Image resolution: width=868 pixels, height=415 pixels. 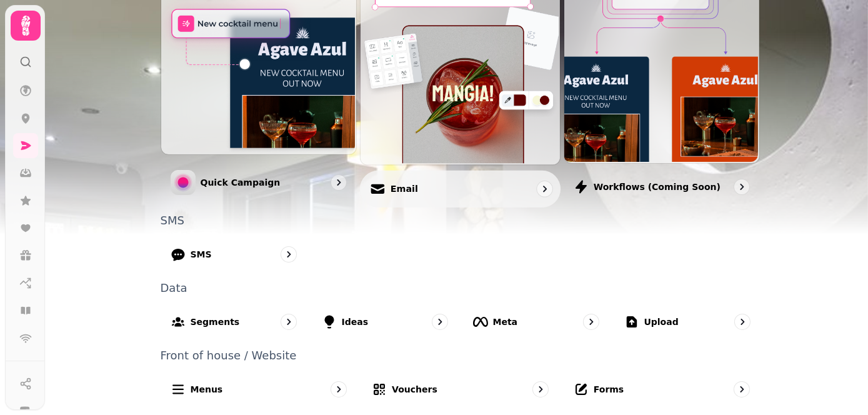 What do you see at coordinates (385, 322) in the screenshot?
I see `a: Ideas` at bounding box center [385, 322].